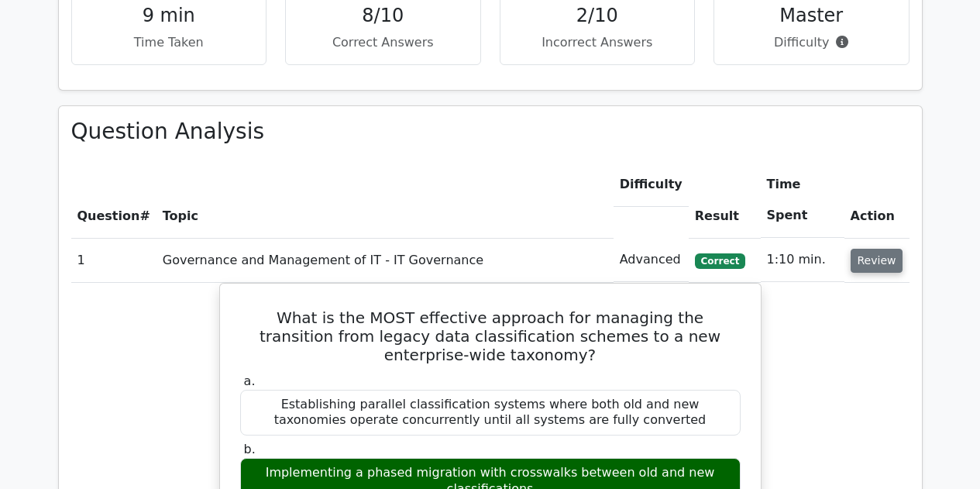 The height and width of the screenshot is (489, 980). Describe the element at coordinates (725, 200) in the screenshot. I see `th: Result` at that location.